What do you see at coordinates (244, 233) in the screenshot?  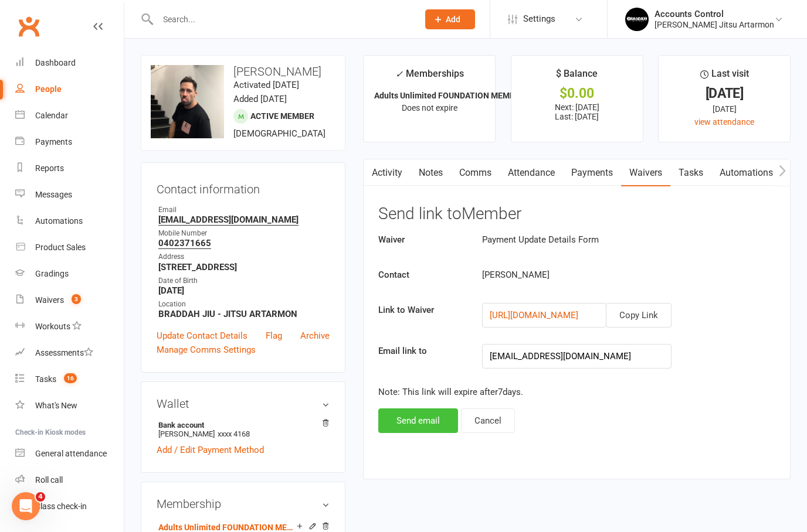 I see `div: Mobile Number` at bounding box center [244, 233].